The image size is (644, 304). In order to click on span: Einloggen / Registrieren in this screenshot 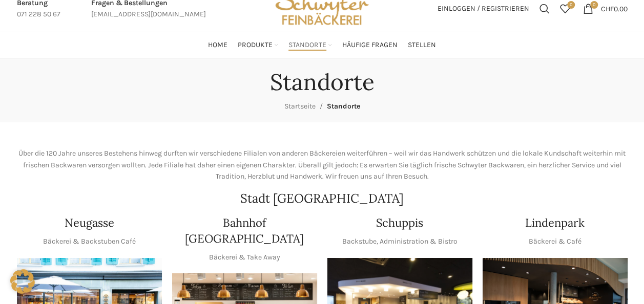, I will do `click(483, 9)`.